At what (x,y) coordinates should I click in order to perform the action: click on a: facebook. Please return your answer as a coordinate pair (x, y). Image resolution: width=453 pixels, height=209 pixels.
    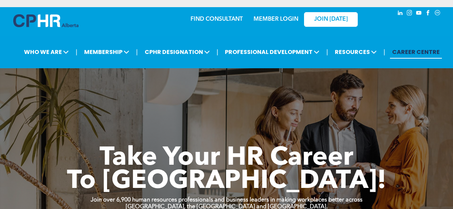
    Looking at the image, I should click on (428, 14).